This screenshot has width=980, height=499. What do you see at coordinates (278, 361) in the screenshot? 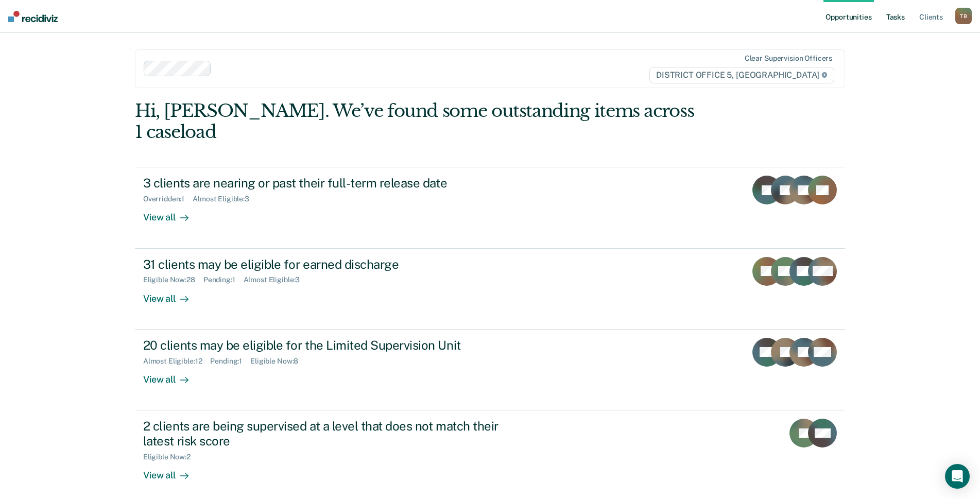
I see `div: Eligible Now : 8` at bounding box center [278, 361].